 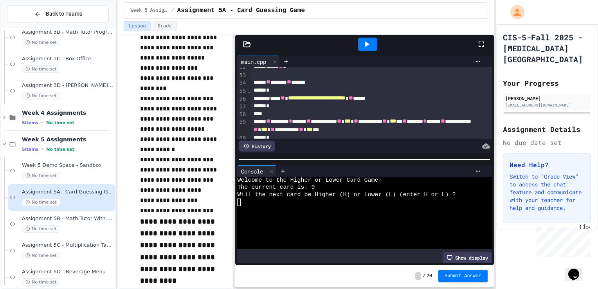 What do you see at coordinates (463, 276) in the screenshot?
I see `button: Submit Answer` at bounding box center [463, 276].